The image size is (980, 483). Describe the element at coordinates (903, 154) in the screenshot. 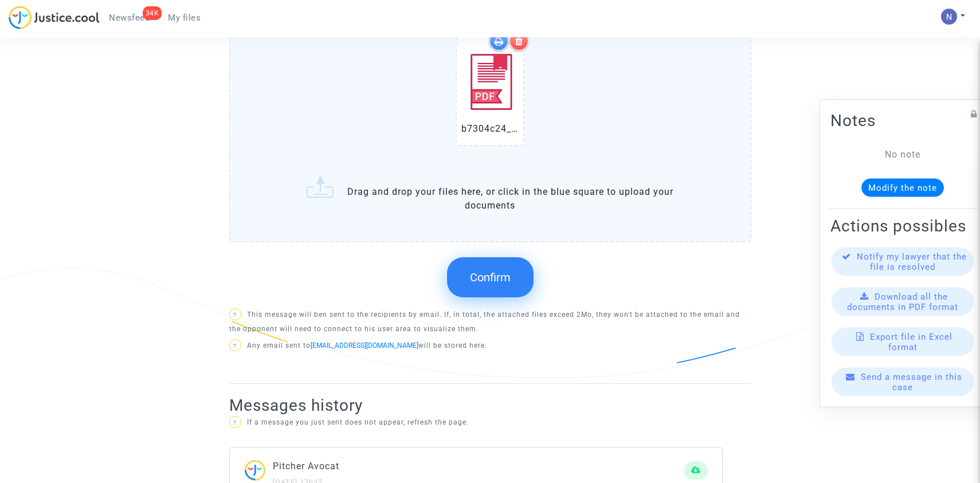

I see `div: No note` at that location.